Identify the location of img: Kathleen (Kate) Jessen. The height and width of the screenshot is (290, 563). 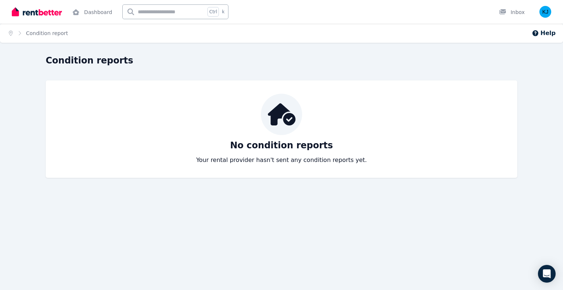
(546, 12).